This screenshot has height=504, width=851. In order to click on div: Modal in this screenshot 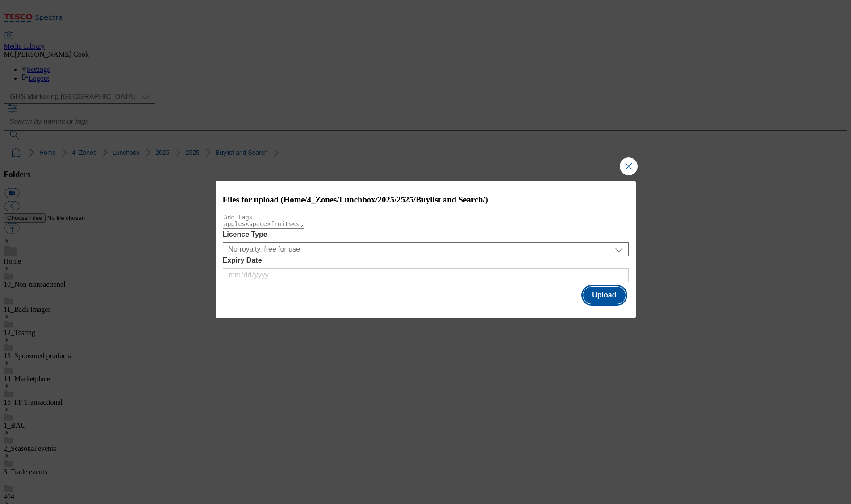, I will do `click(426, 249)`.